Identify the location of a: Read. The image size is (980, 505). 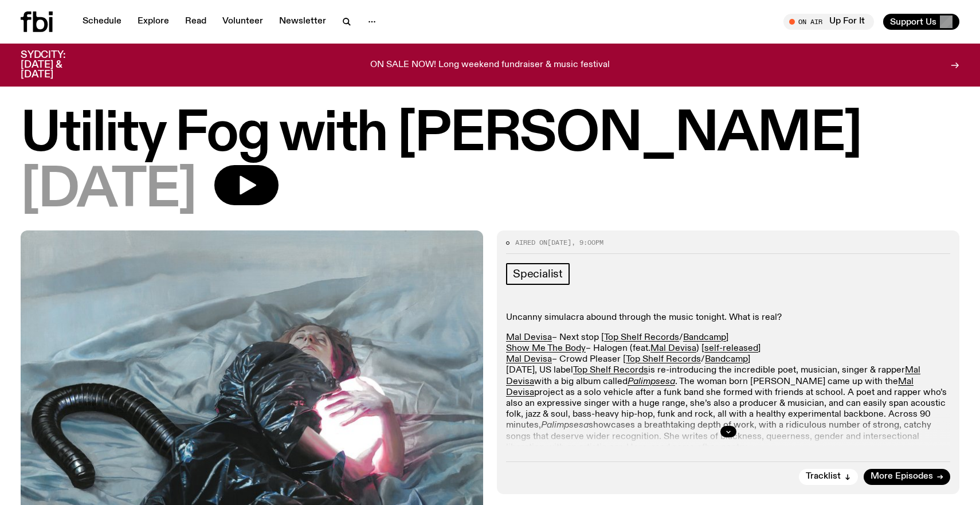
(195, 22).